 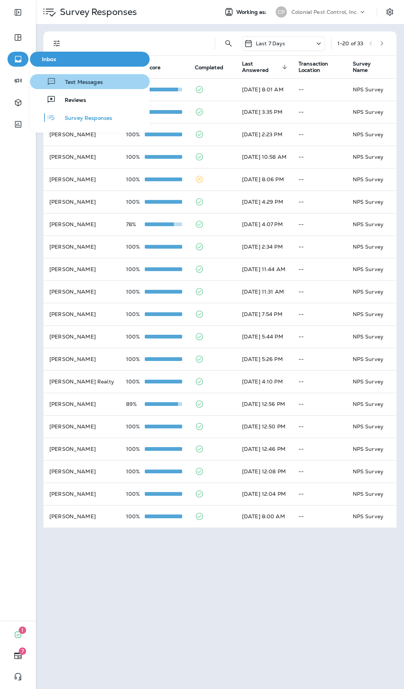 I want to click on p: 89%, so click(x=136, y=404).